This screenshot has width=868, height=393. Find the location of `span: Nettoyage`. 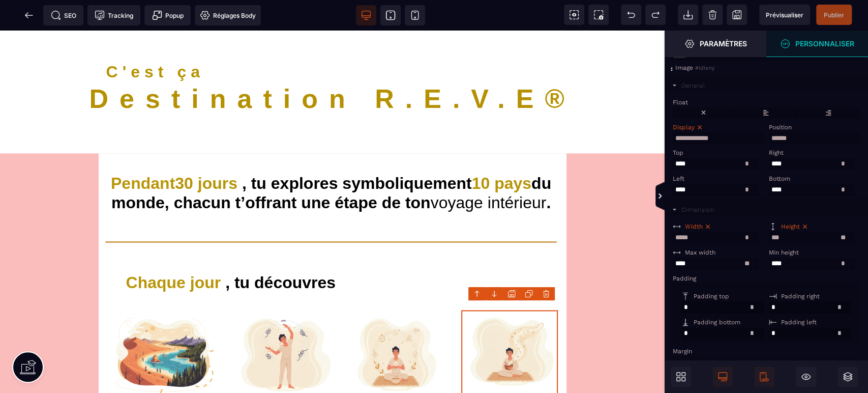

span: Nettoyage is located at coordinates (712, 15).